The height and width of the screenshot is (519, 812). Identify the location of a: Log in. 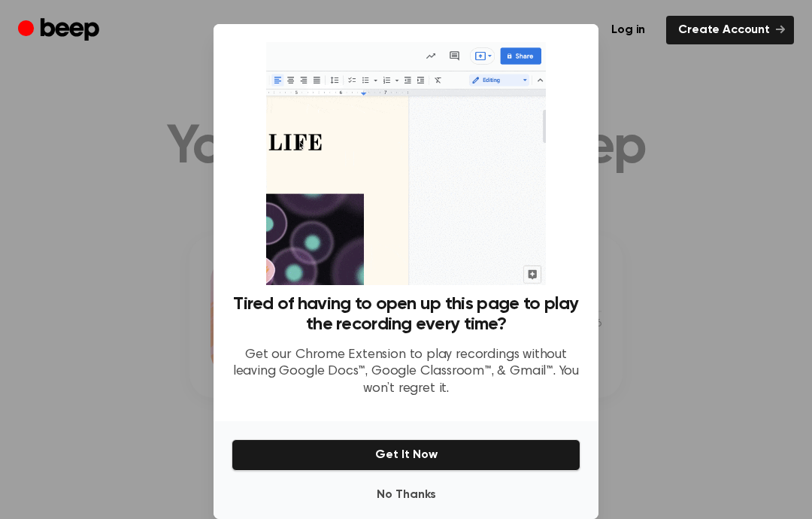
(628, 30).